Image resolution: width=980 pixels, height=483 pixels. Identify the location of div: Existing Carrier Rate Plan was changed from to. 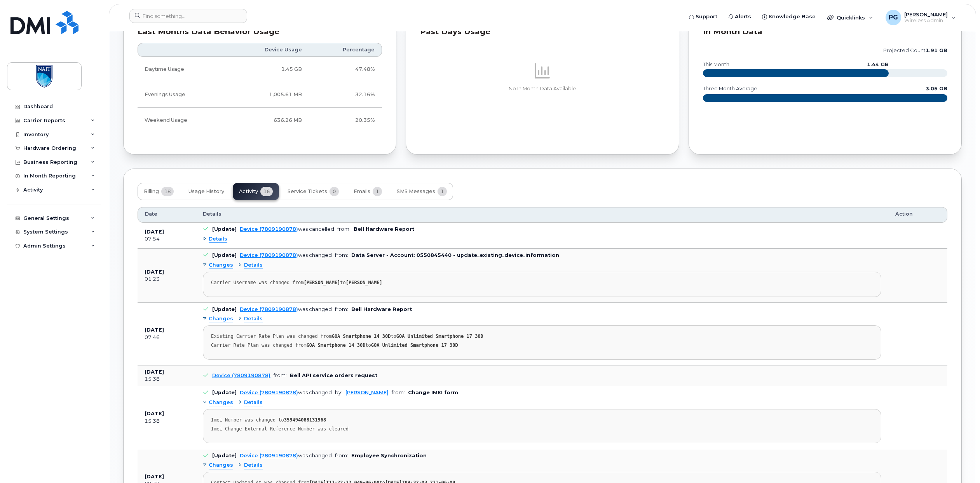
(542, 336).